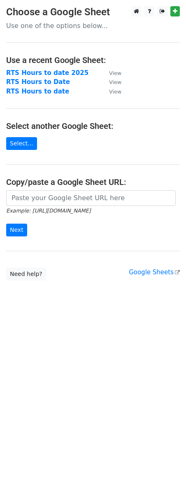 This screenshot has width=186, height=500. Describe the element at coordinates (93, 126) in the screenshot. I see `h4: Select another Google Sheet:` at that location.